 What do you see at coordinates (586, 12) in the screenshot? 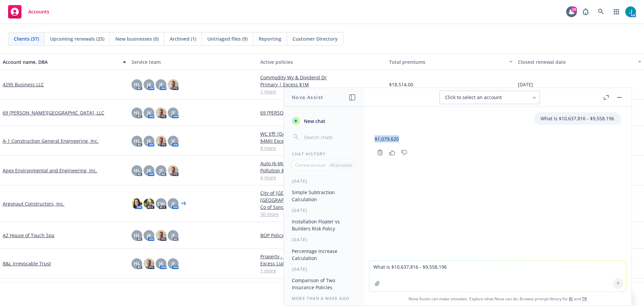
I see `a: Report a Bug` at bounding box center [586, 12].